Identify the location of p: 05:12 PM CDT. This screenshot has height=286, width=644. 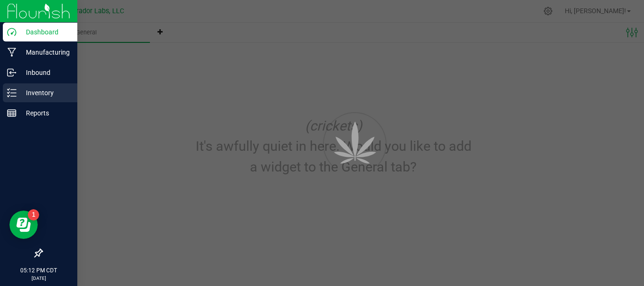
(38, 271).